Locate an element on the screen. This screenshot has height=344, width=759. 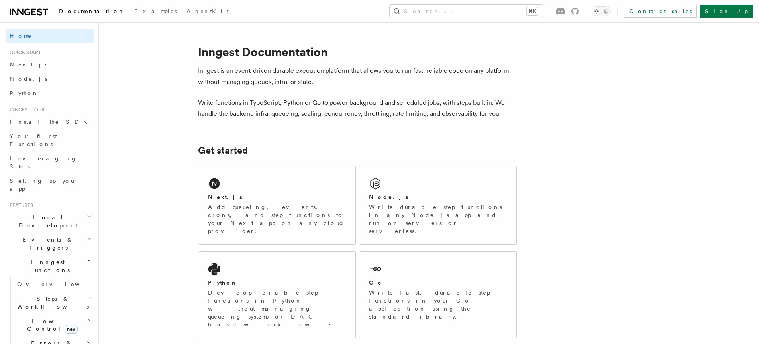
a: GoWrite fast, durable step functions in your Go application using the standard library. is located at coordinates (438, 295).